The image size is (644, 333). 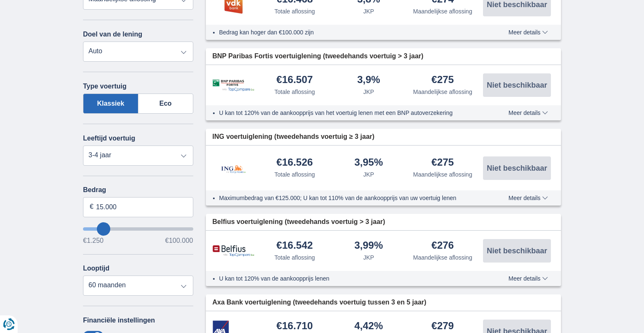 What do you see at coordinates (319, 302) in the screenshot?
I see `span: Axa Bank voertuiglening (tweedehands voertuig tussen 3 en 5 jaar)` at bounding box center [319, 302].